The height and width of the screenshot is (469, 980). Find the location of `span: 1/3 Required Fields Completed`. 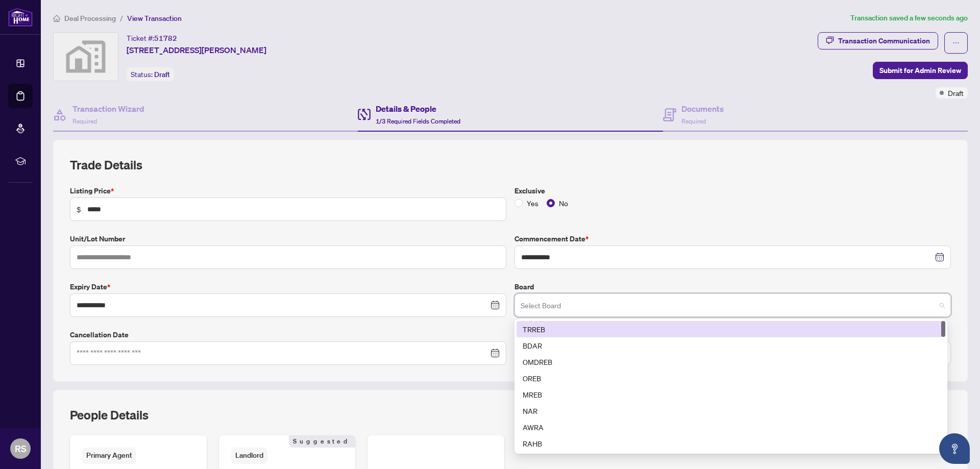

span: 1/3 Required Fields Completed is located at coordinates (418, 121).